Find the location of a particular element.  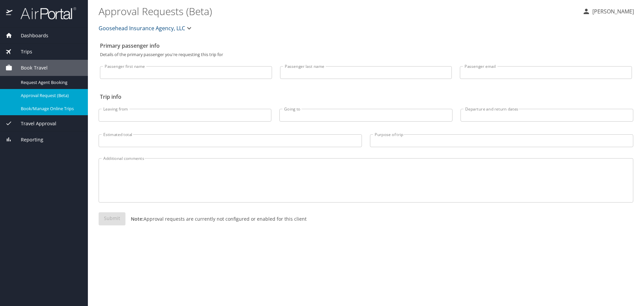

span: Dashboards is located at coordinates (30, 36).